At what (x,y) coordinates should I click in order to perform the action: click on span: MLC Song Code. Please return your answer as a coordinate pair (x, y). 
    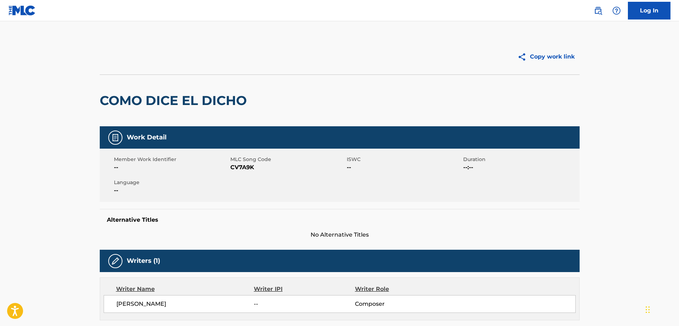
    Looking at the image, I should click on (287, 159).